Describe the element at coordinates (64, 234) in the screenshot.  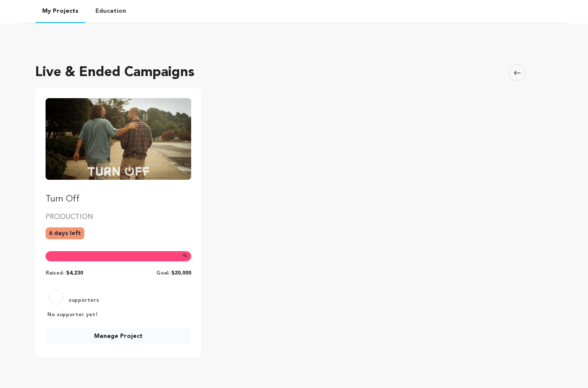
I see `p: 6 days left` at that location.